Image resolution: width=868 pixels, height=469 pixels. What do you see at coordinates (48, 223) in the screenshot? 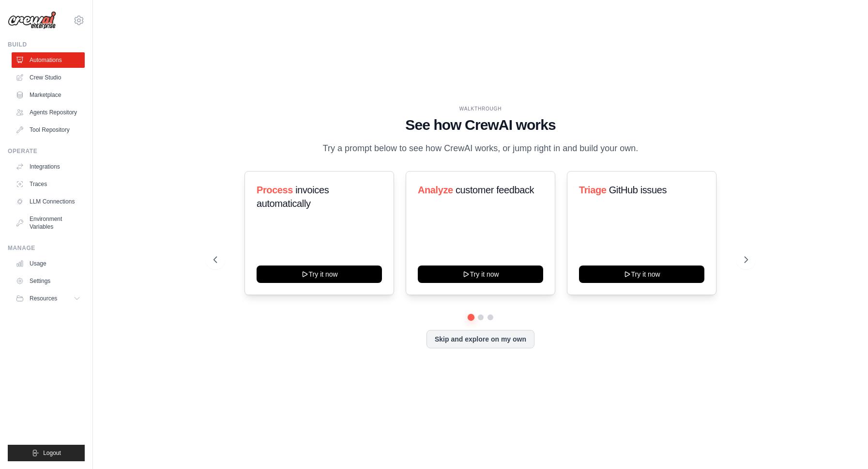
I see `a: Environment Variables` at bounding box center [48, 223].